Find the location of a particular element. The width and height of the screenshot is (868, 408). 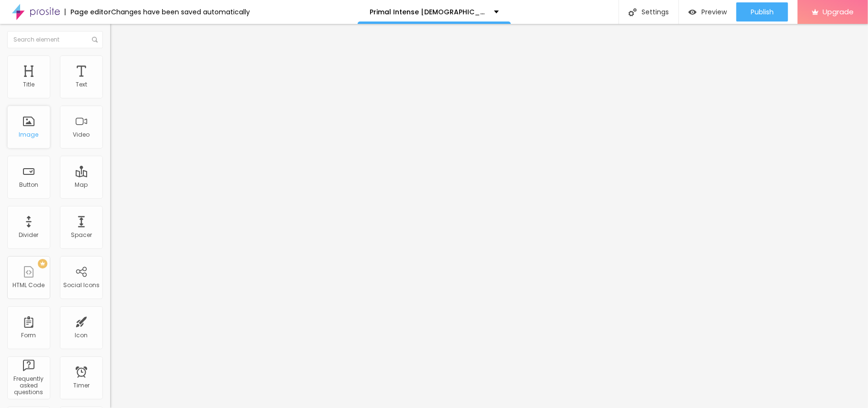

div: Text is located at coordinates (81, 85).